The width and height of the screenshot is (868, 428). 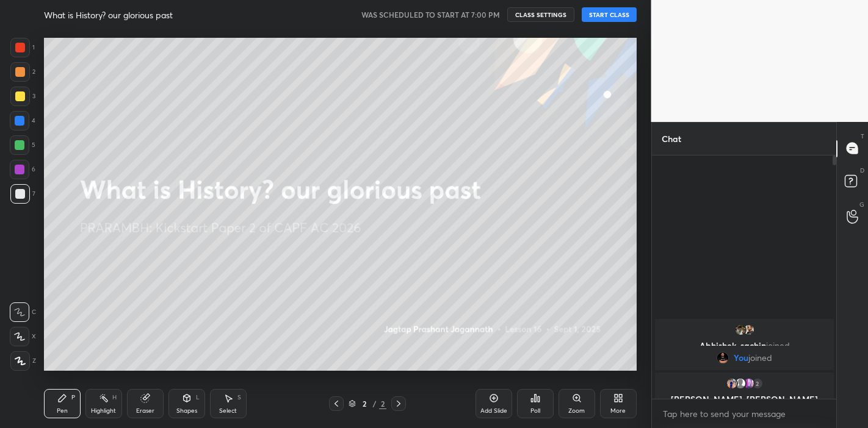 What do you see at coordinates (741, 358) in the screenshot?
I see `span: You` at bounding box center [741, 358].